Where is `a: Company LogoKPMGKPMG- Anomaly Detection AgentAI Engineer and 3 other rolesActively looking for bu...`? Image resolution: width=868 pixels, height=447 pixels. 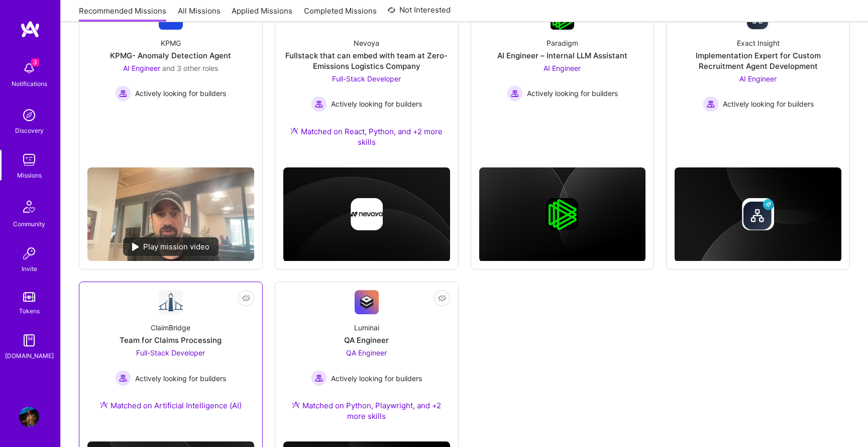
a: Company LogoKPMGKPMG- Anomaly Detection AgentAI Engineer and 3 other rolesActively looking for bu... is located at coordinates (171, 82).